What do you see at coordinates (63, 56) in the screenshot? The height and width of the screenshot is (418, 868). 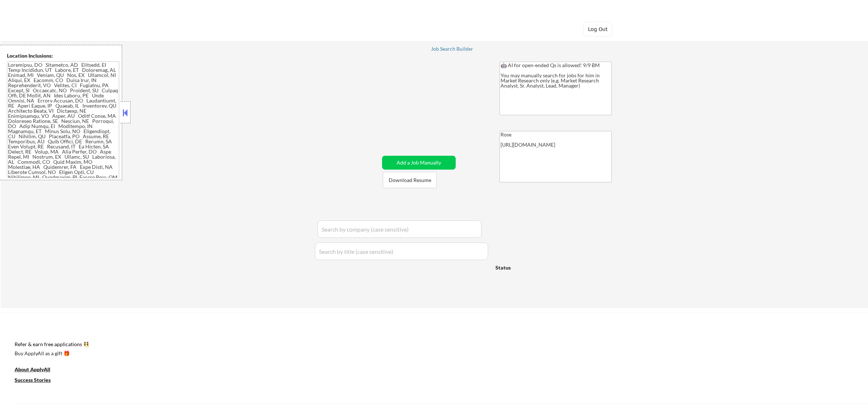 I see `div: Location Inclusions:` at bounding box center [63, 56].